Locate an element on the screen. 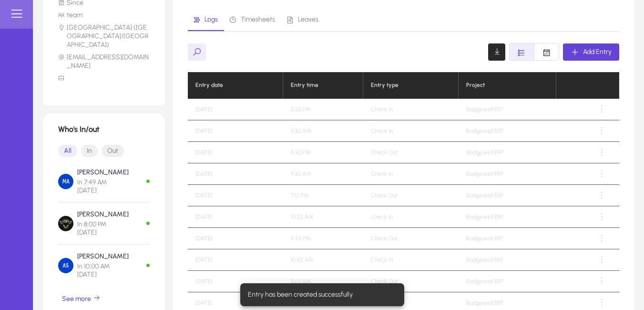 The width and height of the screenshot is (644, 310). div: Entry has been created successfully is located at coordinates (321, 294).